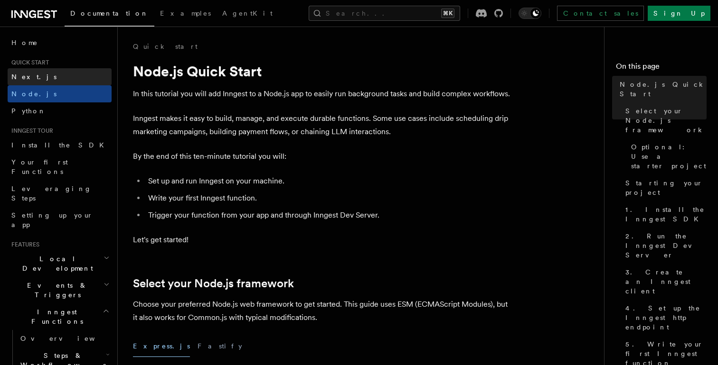  I want to click on span: Leveraging Steps, so click(51, 194).